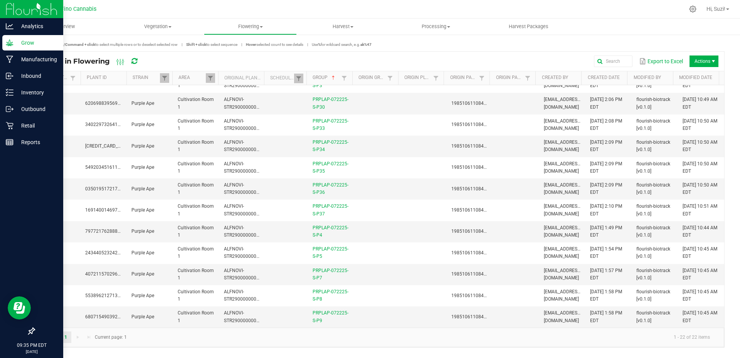 Image resolution: width=740 pixels, height=358 pixels. I want to click on strong: Hover, so click(251, 44).